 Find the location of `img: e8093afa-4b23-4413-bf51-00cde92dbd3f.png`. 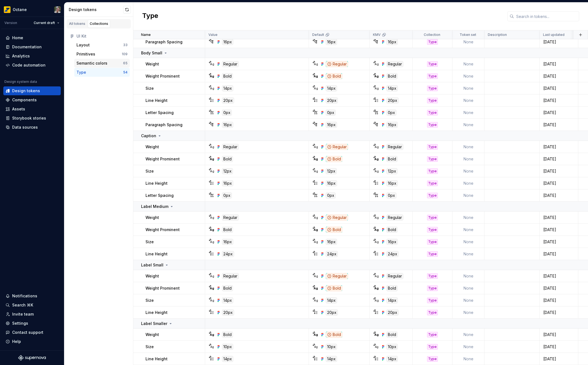

img: e8093afa-4b23-4413-bf51-00cde92dbd3f.png is located at coordinates (7, 10).